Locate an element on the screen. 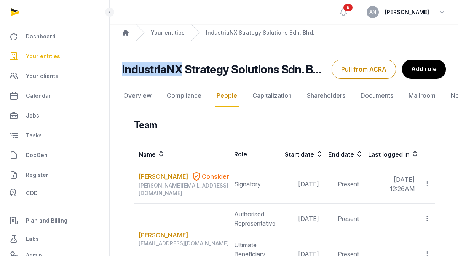  td: Signatory is located at coordinates (255, 184).